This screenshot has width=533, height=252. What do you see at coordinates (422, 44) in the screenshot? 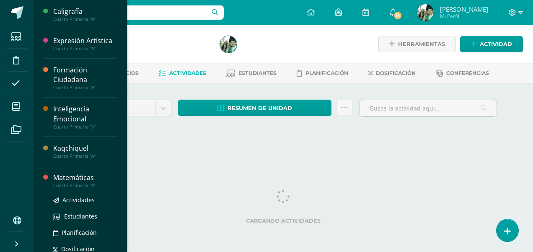
I see `span: Herramientas` at bounding box center [422, 44].